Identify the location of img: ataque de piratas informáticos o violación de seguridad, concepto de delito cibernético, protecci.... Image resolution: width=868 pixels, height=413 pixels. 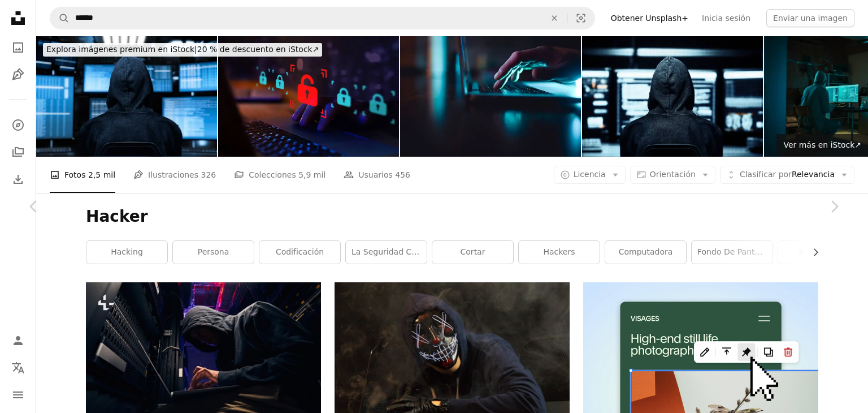
(308, 97).